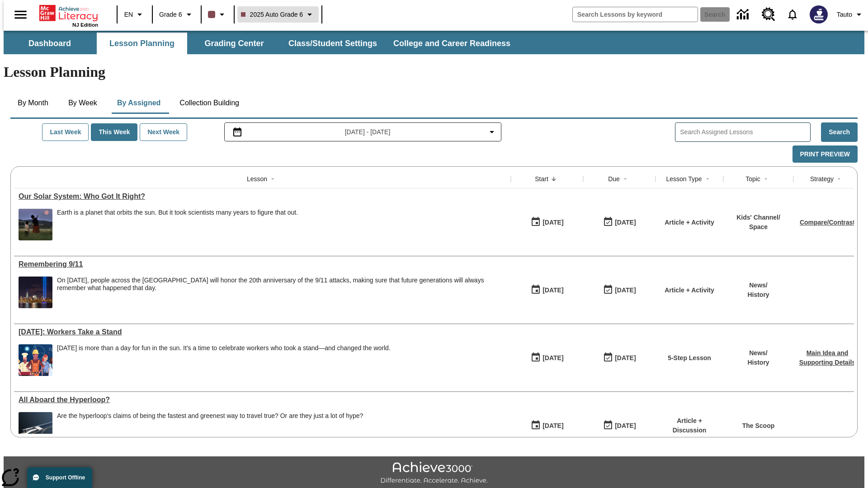 The height and width of the screenshot is (488, 868). What do you see at coordinates (635, 14) in the screenshot?
I see `input: search field` at bounding box center [635, 14].